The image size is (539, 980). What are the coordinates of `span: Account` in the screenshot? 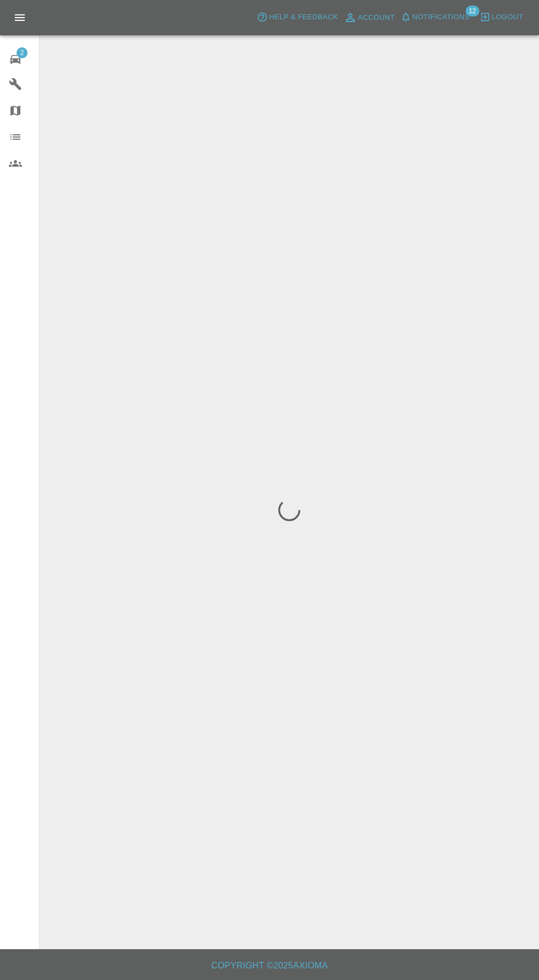 It's located at (377, 18).